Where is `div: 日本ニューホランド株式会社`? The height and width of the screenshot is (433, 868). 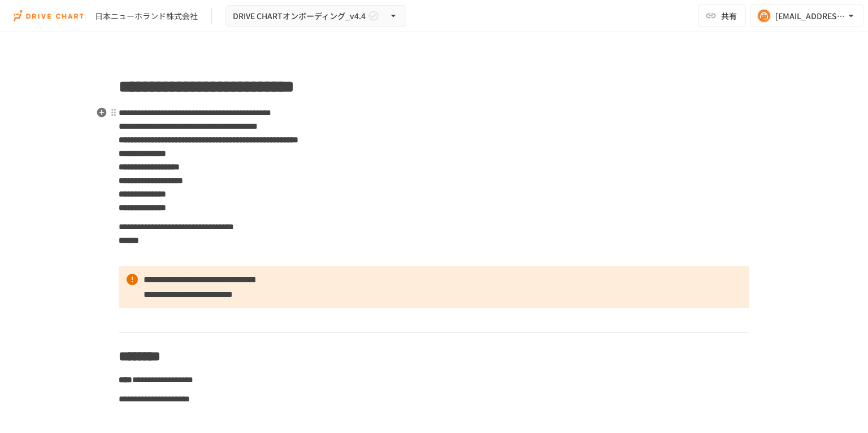 div: 日本ニューホランド株式会社 is located at coordinates (146, 16).